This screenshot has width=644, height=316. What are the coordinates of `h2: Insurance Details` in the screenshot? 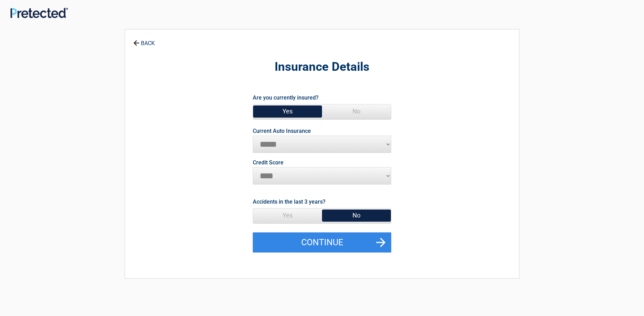 It's located at (322, 67).